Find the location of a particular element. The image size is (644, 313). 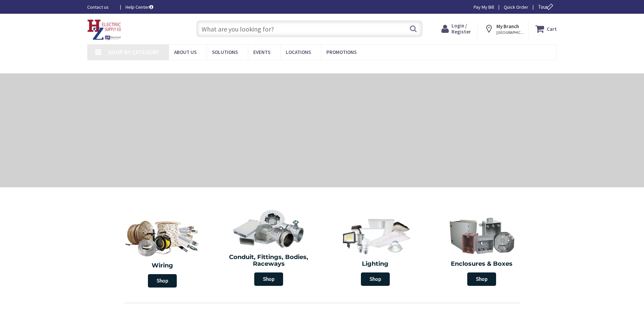

span: Tour is located at coordinates (546, 6).